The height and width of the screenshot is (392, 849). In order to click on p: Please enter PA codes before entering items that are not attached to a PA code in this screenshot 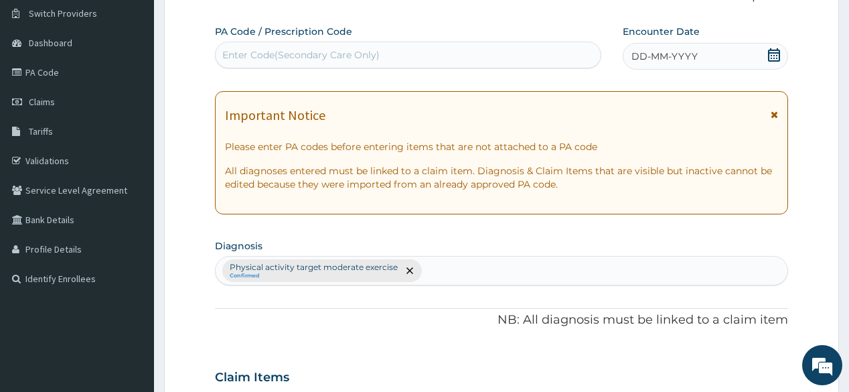, I will do `click(501, 147)`.